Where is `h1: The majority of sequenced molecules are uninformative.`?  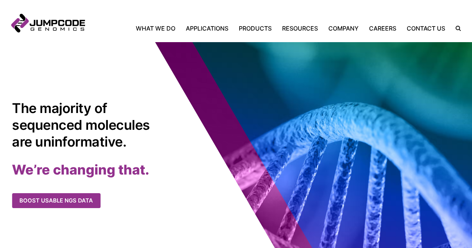
h1: The majority of sequenced molecules are uninformative. is located at coordinates (91, 125).